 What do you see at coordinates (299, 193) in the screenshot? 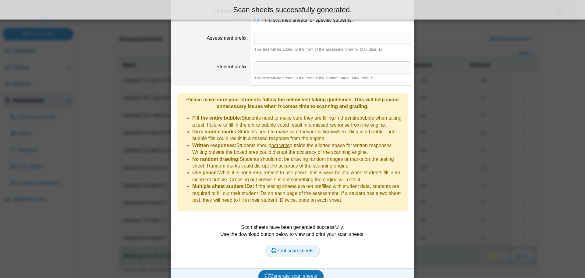
I see `li: If the testing sheets are not prefilled with student data, students are required to fill out thei...` at bounding box center [299, 193].